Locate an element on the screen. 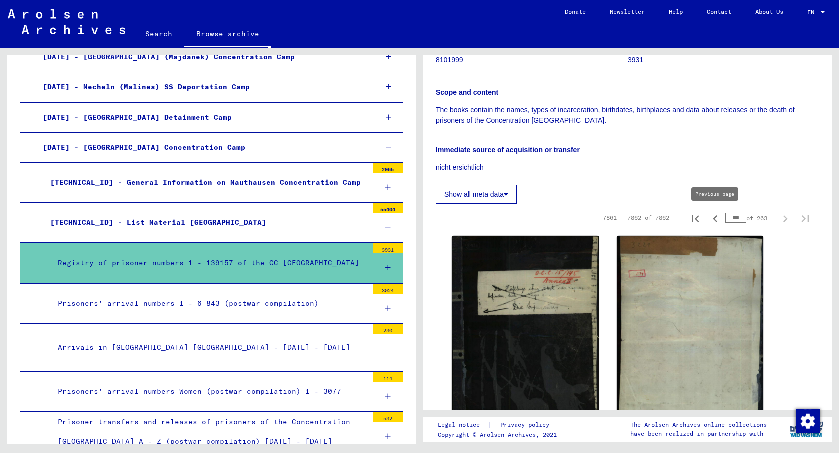 Image resolution: width=839 pixels, height=453 pixels. div: 114 is located at coordinates (388, 377).